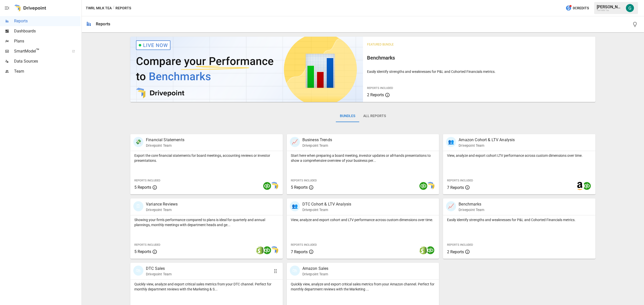 The height and width of the screenshot is (305, 644). What do you see at coordinates (327, 204) in the screenshot?
I see `p: DTC Cohort & LTV Analysis` at bounding box center [327, 204].